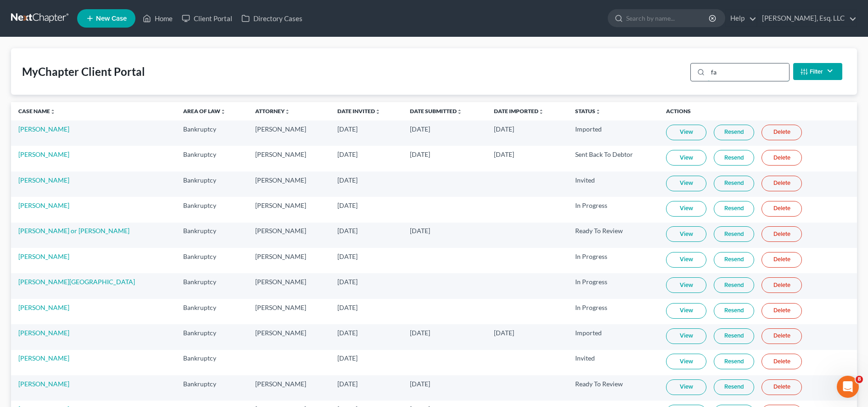 The image size is (868, 407). Describe the element at coordinates (614, 387) in the screenshot. I see `td: Ready To Review` at that location.